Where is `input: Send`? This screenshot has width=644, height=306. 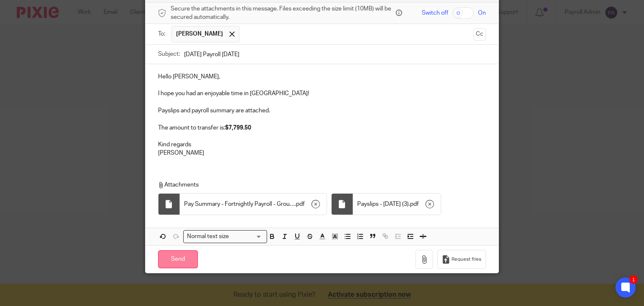
input: Send is located at coordinates (178, 259).